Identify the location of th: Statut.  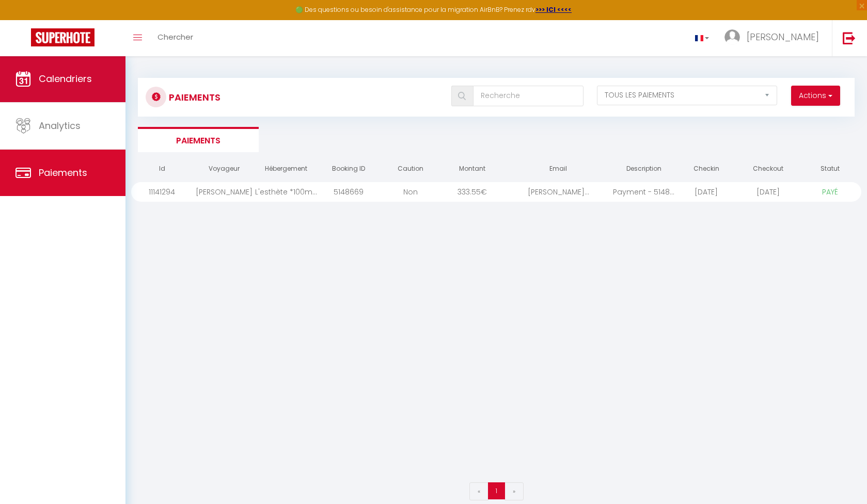
(830, 169).